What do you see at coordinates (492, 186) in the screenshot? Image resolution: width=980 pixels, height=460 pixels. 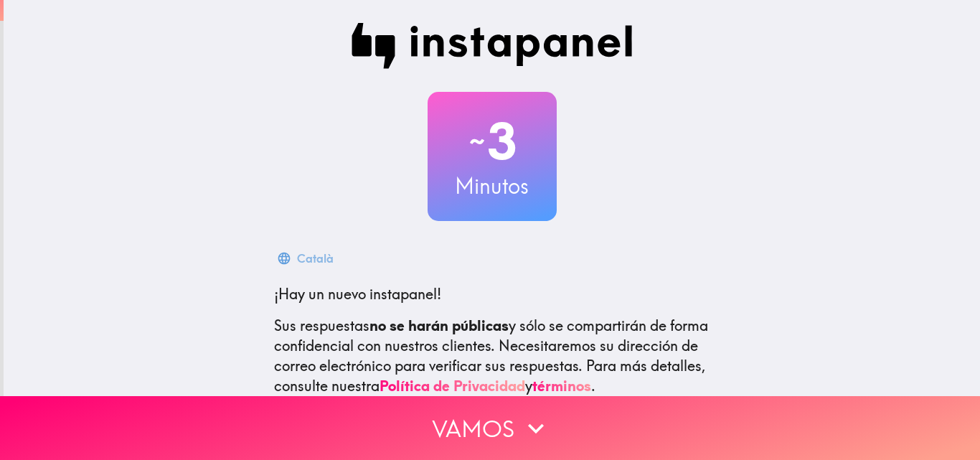 I see `h3: Minutos` at bounding box center [492, 186].